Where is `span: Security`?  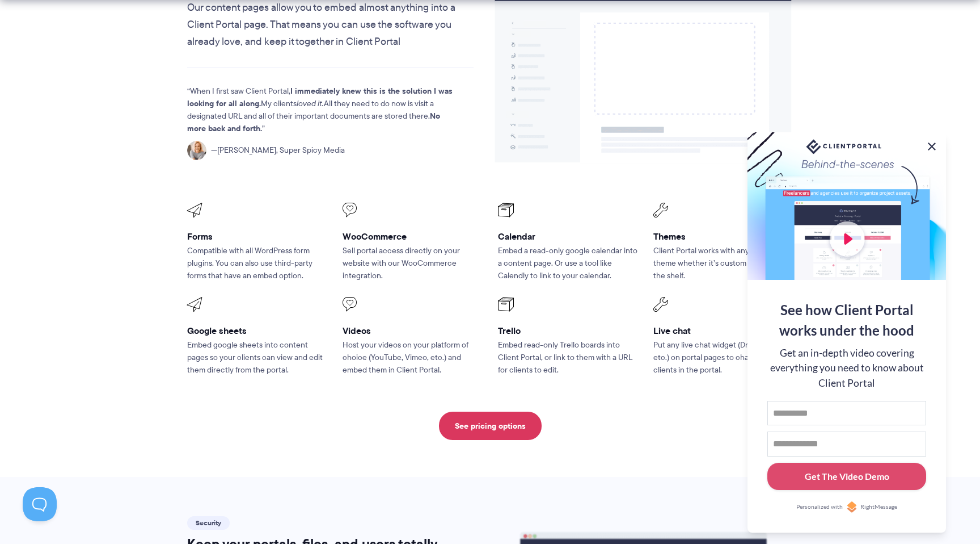 span: Security is located at coordinates (208, 523).